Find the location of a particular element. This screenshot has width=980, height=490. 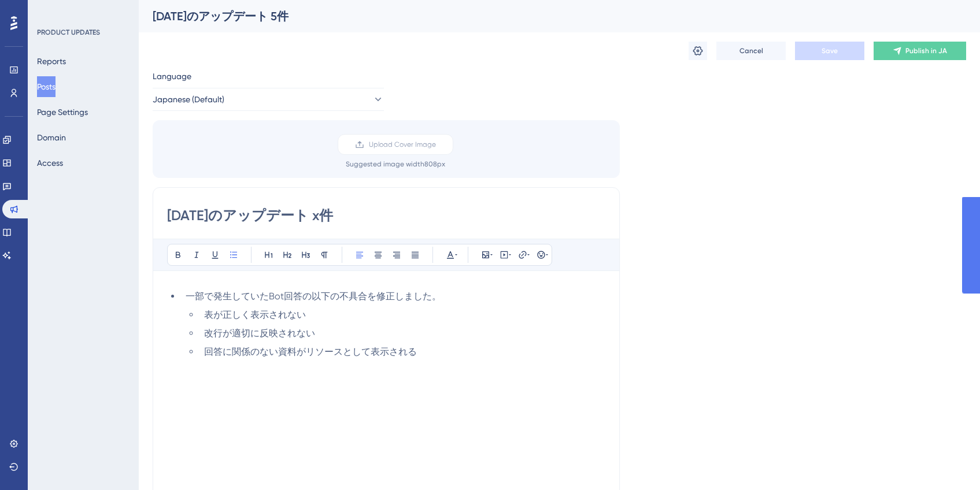

span: Upload Cover Image is located at coordinates (403, 145).